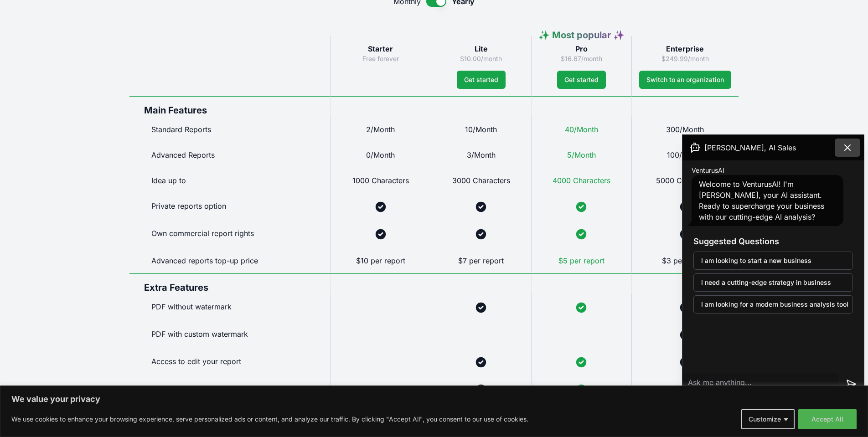 This screenshot has height=437, width=868. What do you see at coordinates (685, 261) in the screenshot?
I see `span: $3 per report` at bounding box center [685, 261].